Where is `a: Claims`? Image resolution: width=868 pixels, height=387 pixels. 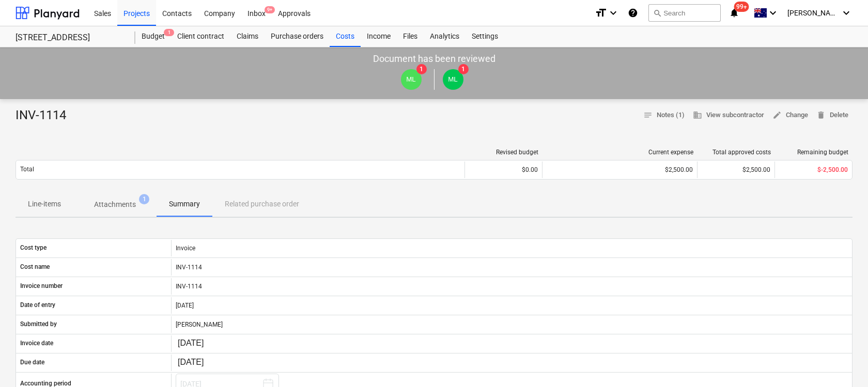 a: Claims is located at coordinates (248, 37).